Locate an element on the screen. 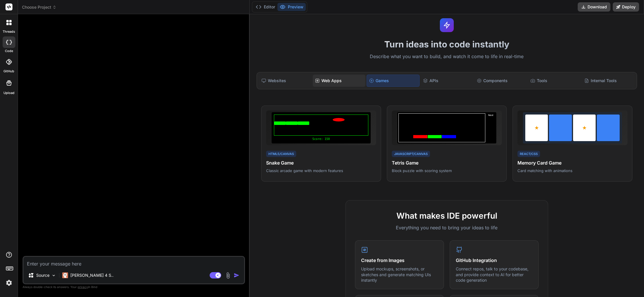 The image size is (644, 297). div: Websites is located at coordinates (285, 81).